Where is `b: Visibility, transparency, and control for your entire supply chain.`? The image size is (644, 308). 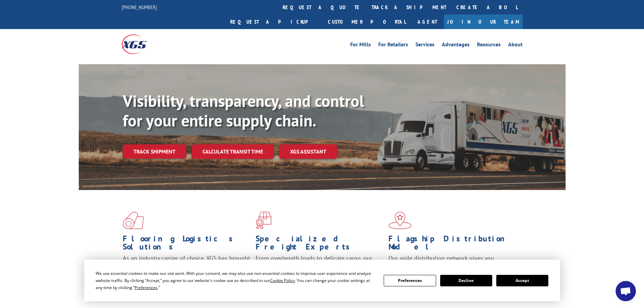
b: Visibility, transparency, and control for your entire supply chain. is located at coordinates (244, 110).